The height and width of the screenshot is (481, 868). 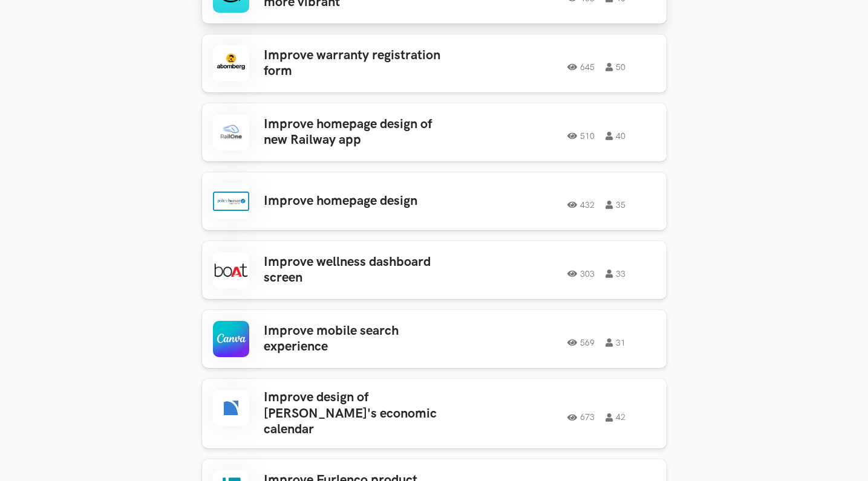 What do you see at coordinates (434, 132) in the screenshot?
I see `a: Improve homepage design of new Railway app51040` at bounding box center [434, 132].